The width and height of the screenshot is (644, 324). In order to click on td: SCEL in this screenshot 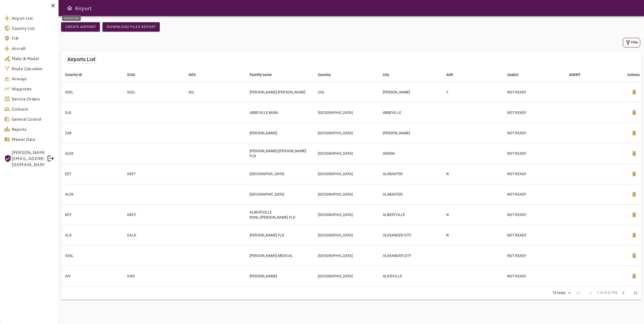, I will do `click(92, 92)`.